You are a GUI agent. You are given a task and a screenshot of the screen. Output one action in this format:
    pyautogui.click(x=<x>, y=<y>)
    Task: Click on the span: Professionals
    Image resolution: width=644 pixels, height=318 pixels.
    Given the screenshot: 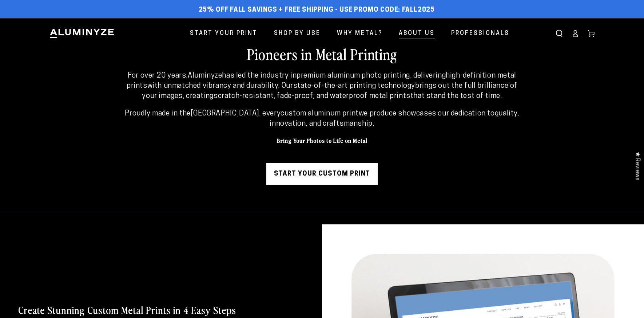 What is the action you would take?
    pyautogui.click(x=480, y=33)
    